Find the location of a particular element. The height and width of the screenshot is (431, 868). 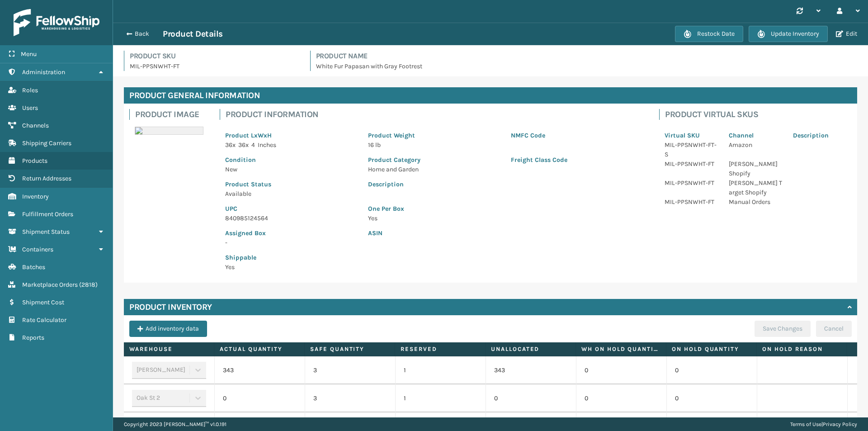

p: ASIN is located at coordinates (506, 232).